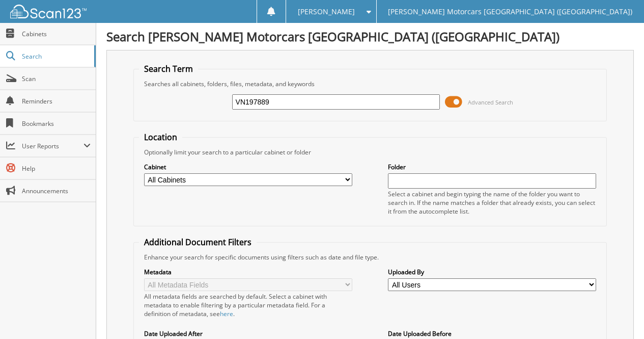 This screenshot has height=339, width=644. Describe the element at coordinates (492, 202) in the screenshot. I see `div: Select a cabinet and begin typing the name of the folder you want to search in. If the name match...` at that location.